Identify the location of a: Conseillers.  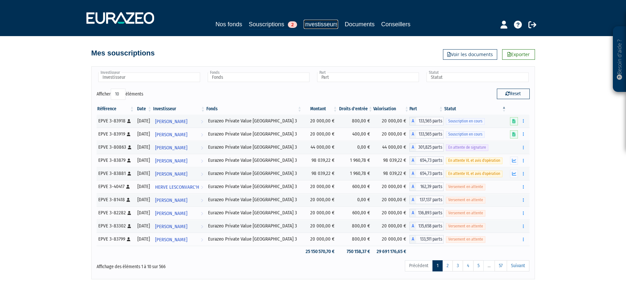
(395, 24).